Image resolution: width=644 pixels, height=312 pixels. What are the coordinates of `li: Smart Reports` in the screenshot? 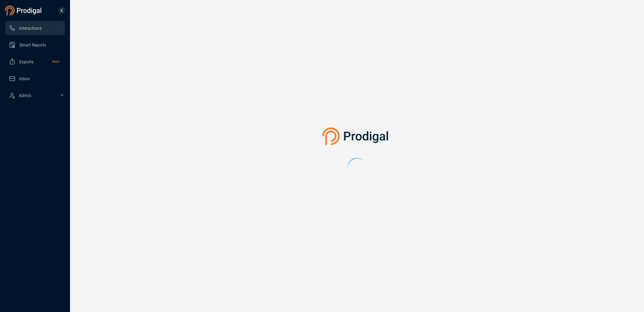 It's located at (35, 45).